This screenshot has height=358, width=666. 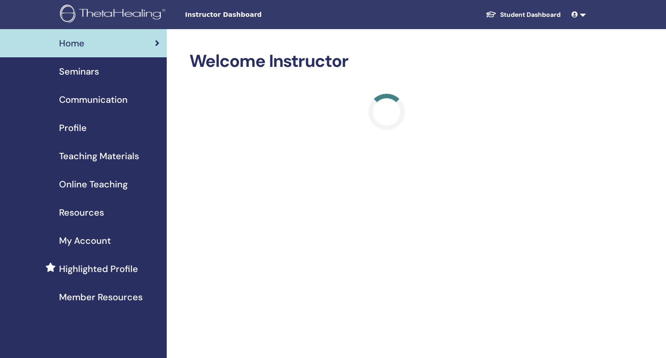 What do you see at coordinates (72, 43) in the screenshot?
I see `span: Home` at bounding box center [72, 43].